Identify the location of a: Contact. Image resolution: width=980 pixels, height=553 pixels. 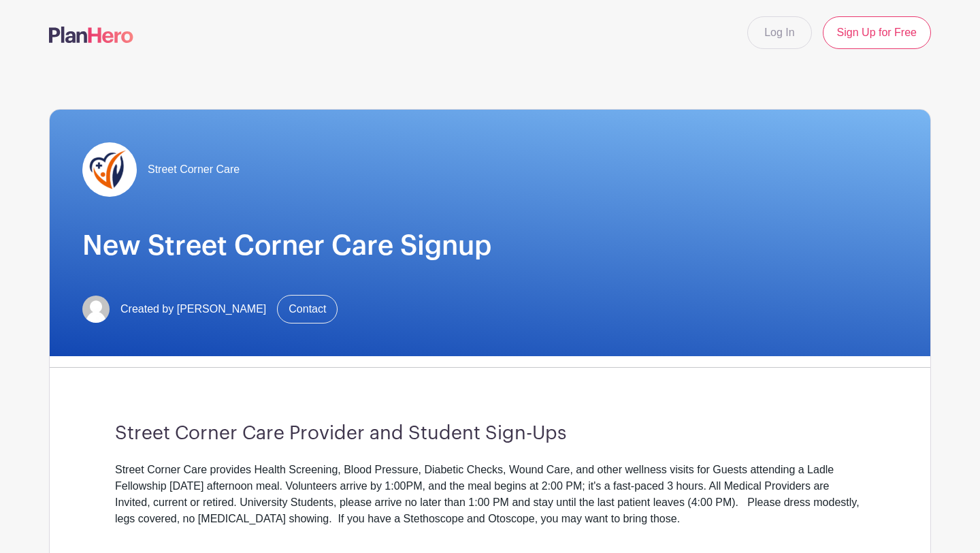
(307, 309).